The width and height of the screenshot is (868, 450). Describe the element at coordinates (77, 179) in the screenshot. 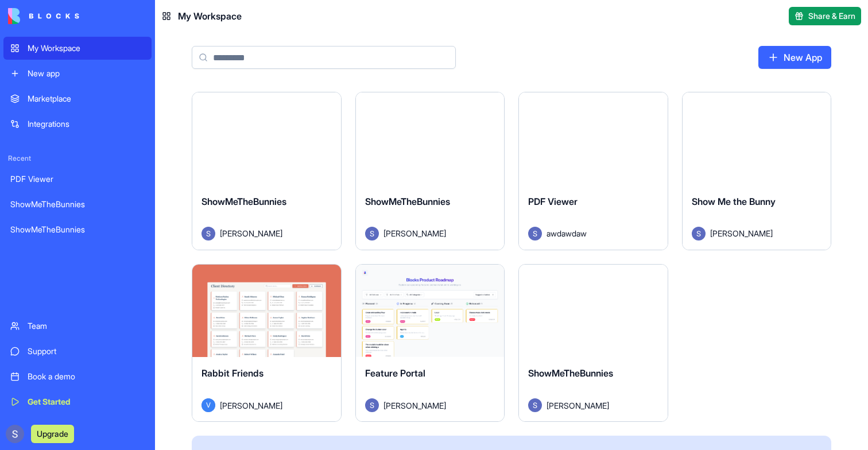

I see `a: PDF Viewer` at that location.